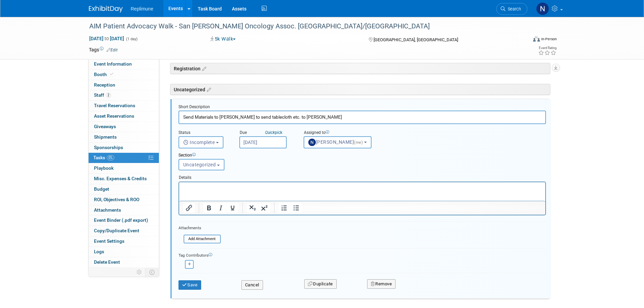 The image size is (644, 308). What do you see at coordinates (109, 241) in the screenshot?
I see `span: Event Settings` at bounding box center [109, 241].